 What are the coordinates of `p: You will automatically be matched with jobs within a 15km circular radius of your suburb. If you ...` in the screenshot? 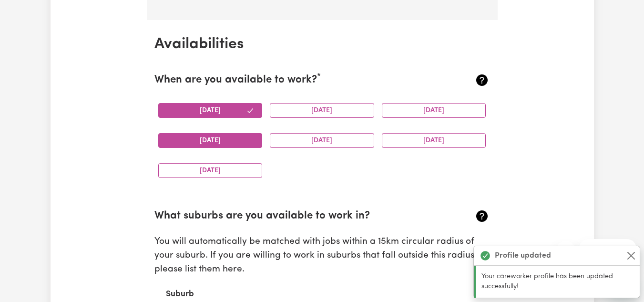 It's located at (323, 256).